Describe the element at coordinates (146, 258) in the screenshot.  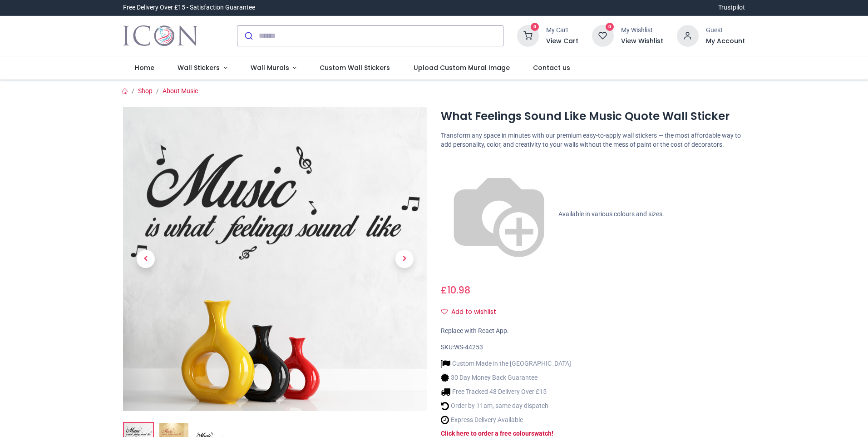
I see `a: Previous` at that location.